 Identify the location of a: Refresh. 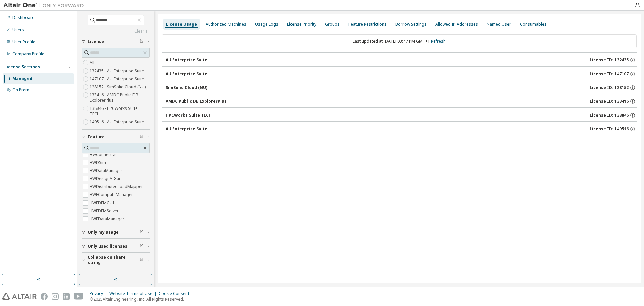
(439, 41).